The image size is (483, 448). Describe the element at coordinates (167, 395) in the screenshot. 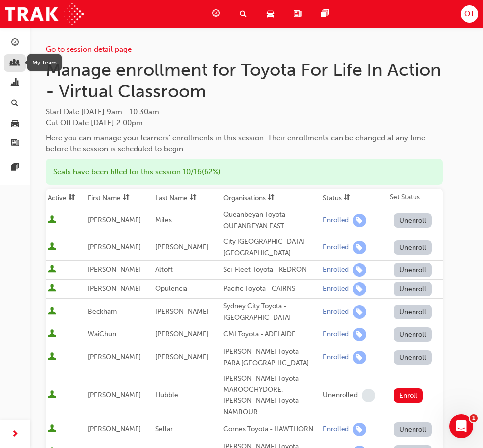

I see `span: Hubble` at that location.